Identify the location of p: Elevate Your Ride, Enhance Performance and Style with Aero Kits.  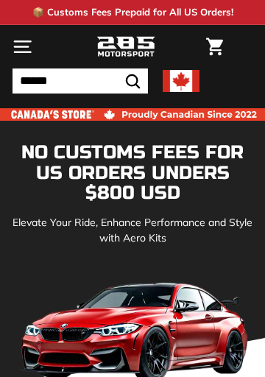
(133, 230).